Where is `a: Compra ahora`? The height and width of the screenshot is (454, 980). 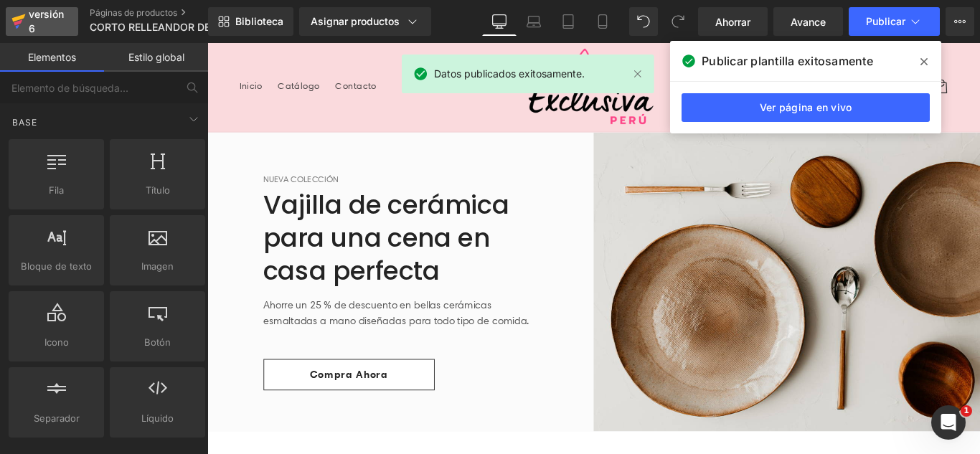
a: Compra ahora is located at coordinates (159, 372).